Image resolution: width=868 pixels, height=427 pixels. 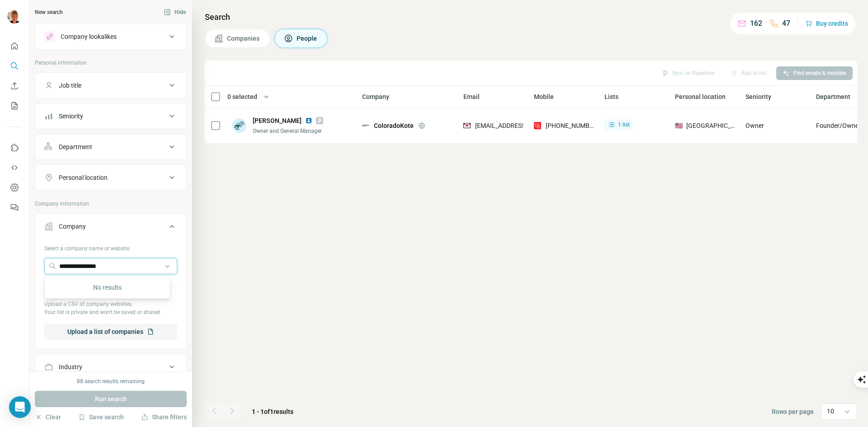 What do you see at coordinates (15, 66) in the screenshot?
I see `button: Search` at bounding box center [15, 66].